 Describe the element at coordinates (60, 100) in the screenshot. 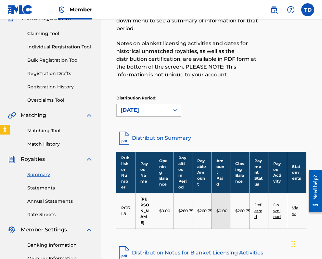

I see `a: Overclaims Tool` at that location.